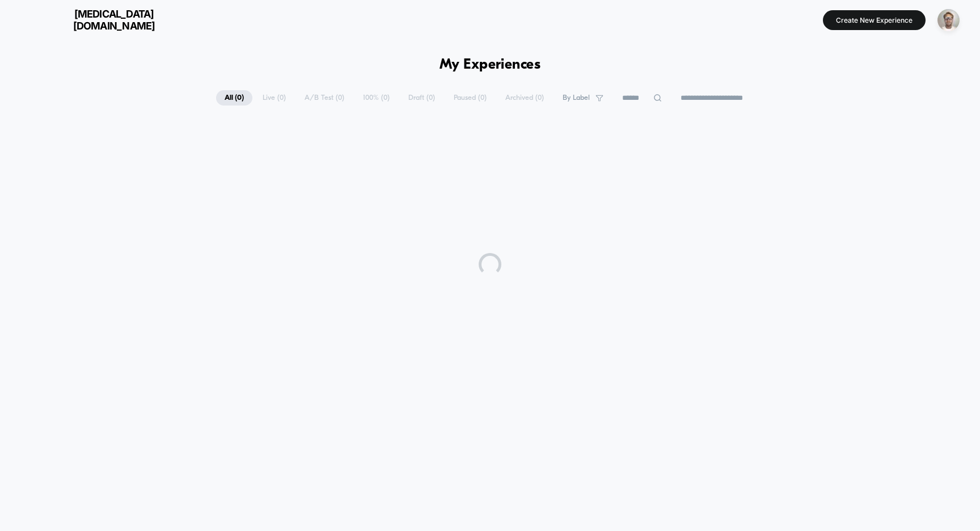 The image size is (980, 531). What do you see at coordinates (576, 98) in the screenshot?
I see `span: By Label` at bounding box center [576, 98].